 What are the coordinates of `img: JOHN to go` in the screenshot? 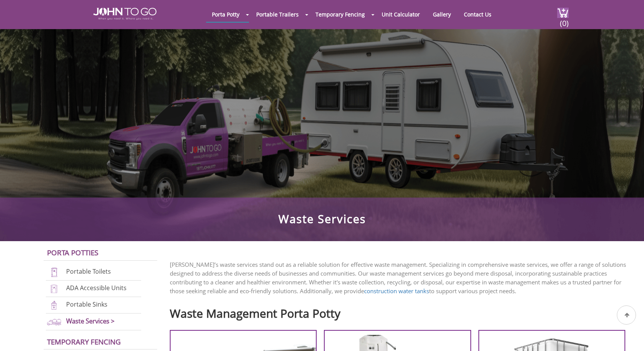 It's located at (125, 14).